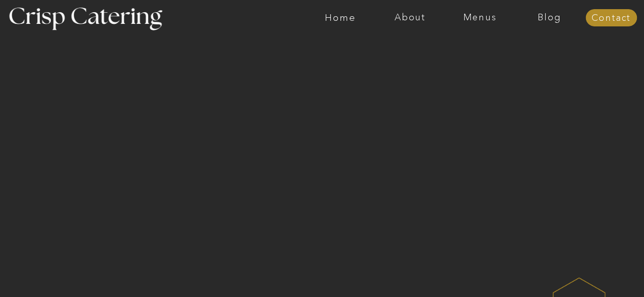  Describe the element at coordinates (410, 18) in the screenshot. I see `nav: About` at that location.